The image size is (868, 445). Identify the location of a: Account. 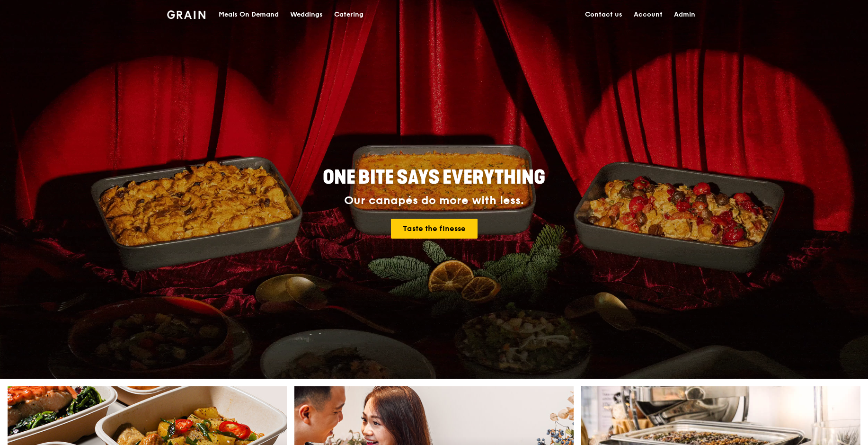
(648, 15).